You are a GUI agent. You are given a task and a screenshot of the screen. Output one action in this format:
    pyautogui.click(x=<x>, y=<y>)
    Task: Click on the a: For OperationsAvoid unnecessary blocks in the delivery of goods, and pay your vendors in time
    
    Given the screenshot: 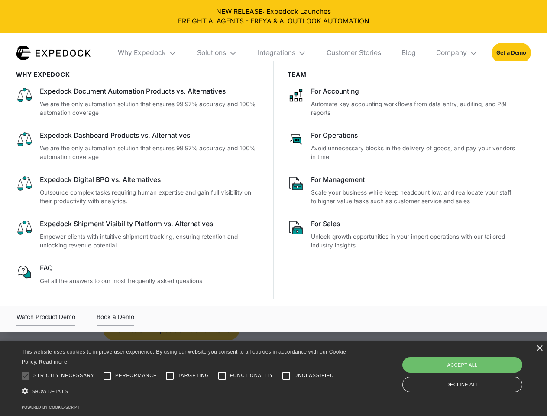 What is the action you would take?
    pyautogui.click(x=402, y=146)
    